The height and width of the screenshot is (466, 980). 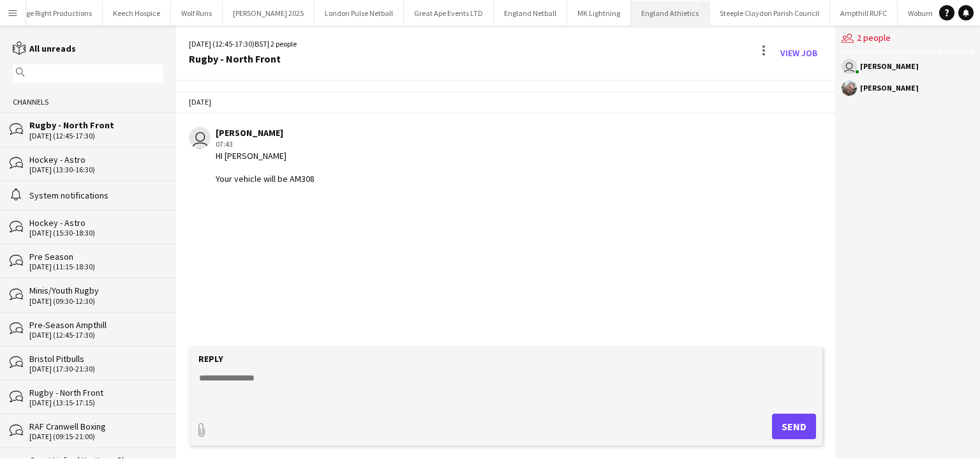 I want to click on button: Wolf Runs, so click(x=196, y=13).